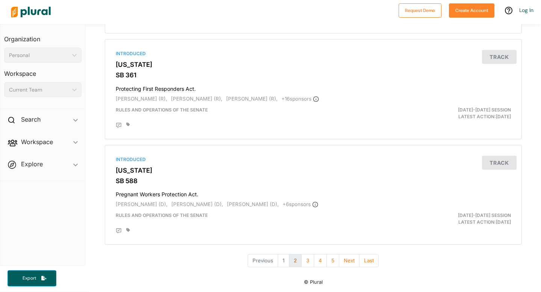 The height and width of the screenshot is (292, 541). What do you see at coordinates (314, 87) in the screenshot?
I see `h4: Protecting First Responders Act.` at bounding box center [314, 87].